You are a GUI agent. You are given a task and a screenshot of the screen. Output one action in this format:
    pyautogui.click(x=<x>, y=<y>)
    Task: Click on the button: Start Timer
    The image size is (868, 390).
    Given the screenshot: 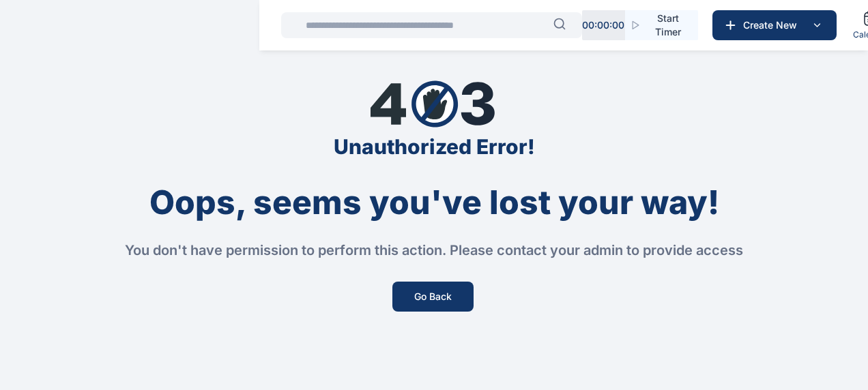 What is the action you would take?
    pyautogui.click(x=661, y=25)
    